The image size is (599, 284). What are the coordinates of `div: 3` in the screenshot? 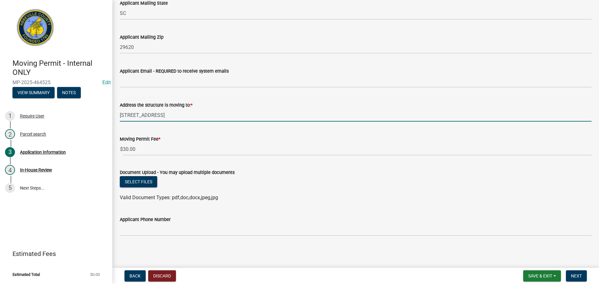 It's located at (10, 152).